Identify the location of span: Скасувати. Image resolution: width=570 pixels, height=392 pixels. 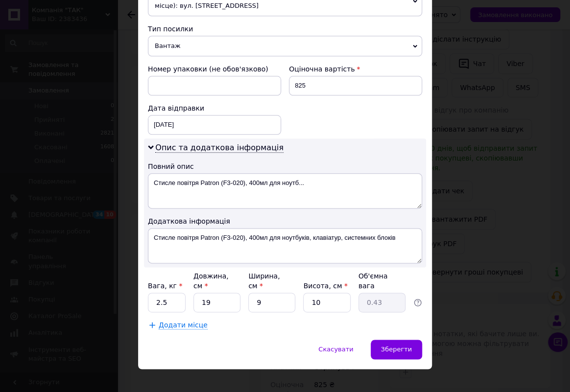
(336, 349).